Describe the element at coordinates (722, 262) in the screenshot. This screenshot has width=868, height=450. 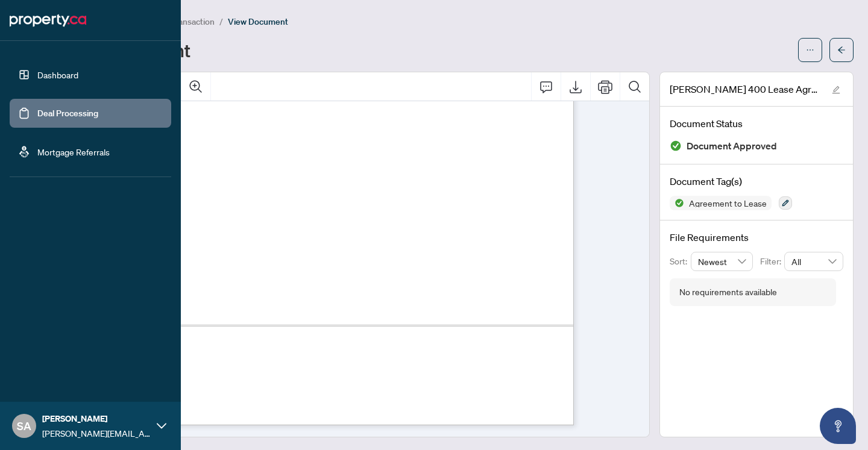
I see `span: Newest` at that location.